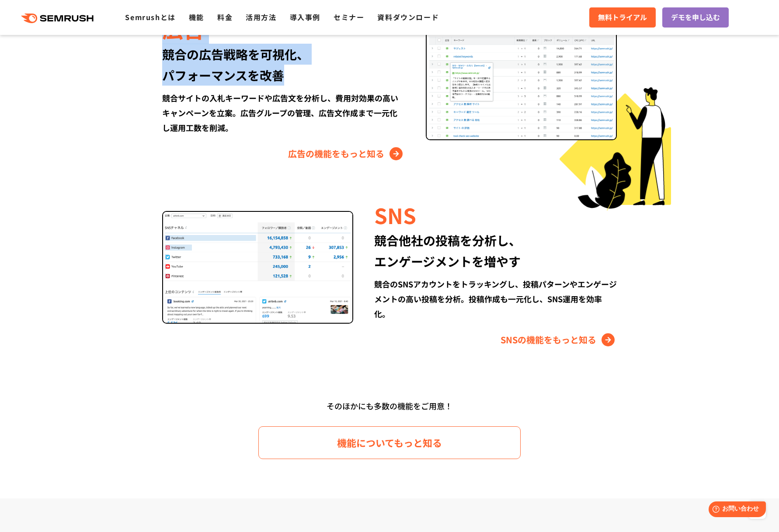 This screenshot has width=779, height=532. I want to click on a: 機能, so click(196, 17).